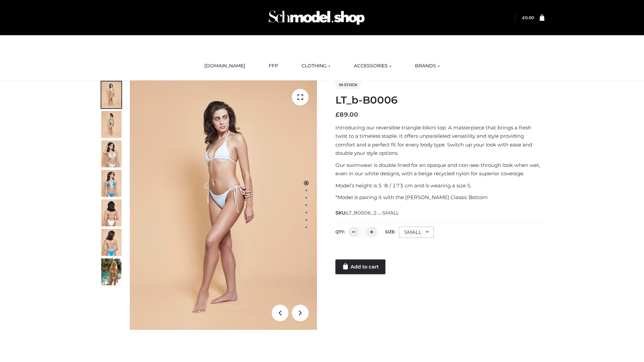  What do you see at coordinates (112, 213) in the screenshot?
I see `img: ArielClassicBikiniTop_CloudNine_AzureSky_OW114ECO_7-scaled.jpg` at bounding box center [112, 213].